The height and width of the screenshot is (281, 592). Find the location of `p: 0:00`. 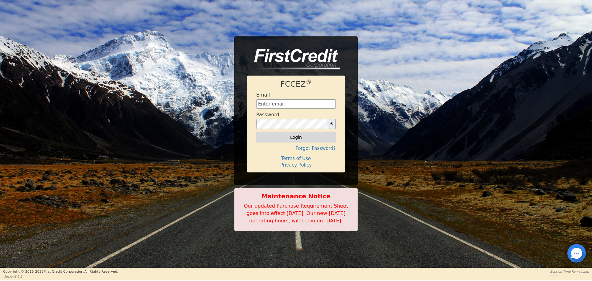

p: 0:00 is located at coordinates (569, 276).